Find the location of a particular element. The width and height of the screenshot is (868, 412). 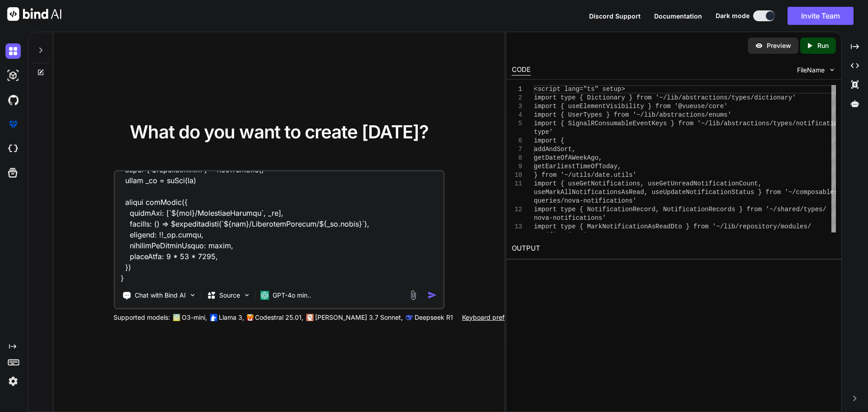

img: GPT-4 is located at coordinates (177, 317).